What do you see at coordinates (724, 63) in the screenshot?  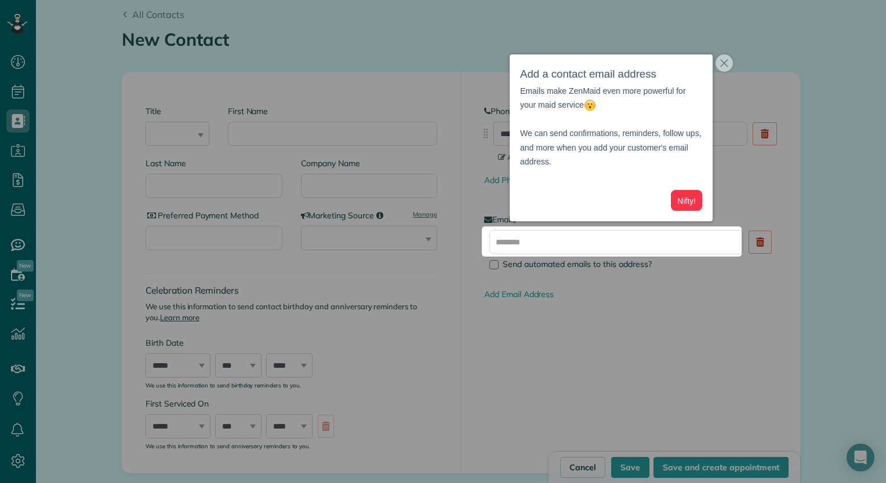 I see `button: close,` at bounding box center [724, 63].